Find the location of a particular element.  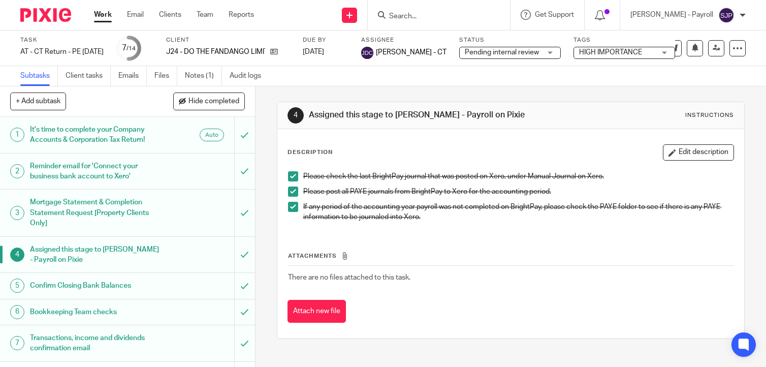

a: Clients is located at coordinates (170, 15).